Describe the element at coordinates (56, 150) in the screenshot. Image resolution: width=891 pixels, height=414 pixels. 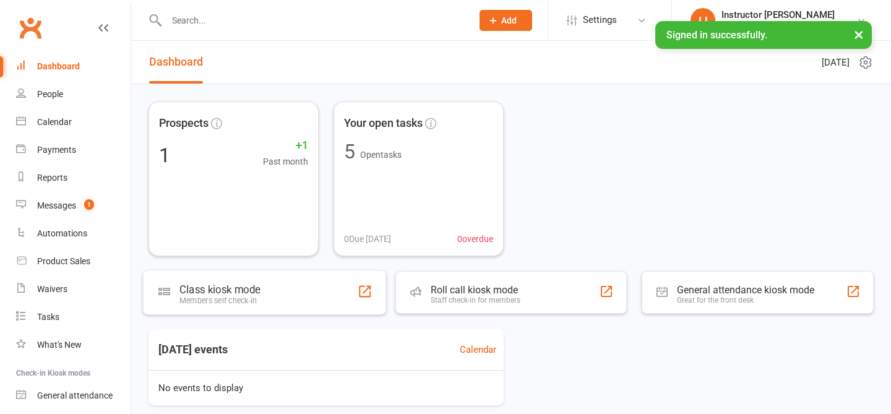
I see `div: Payments` at that location.